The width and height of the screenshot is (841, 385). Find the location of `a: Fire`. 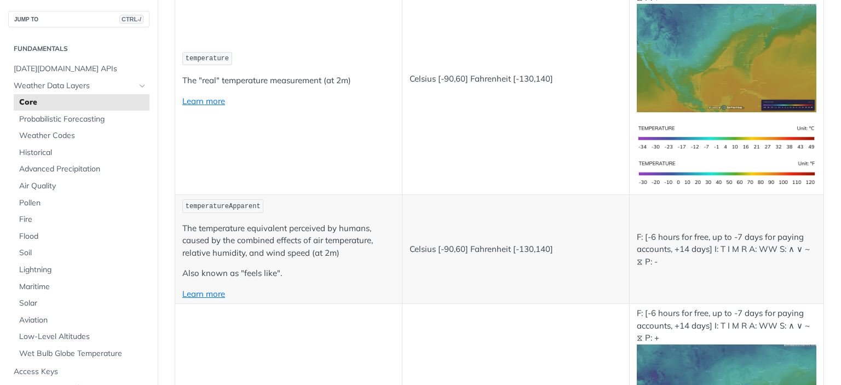

a: Fire is located at coordinates (82, 220).